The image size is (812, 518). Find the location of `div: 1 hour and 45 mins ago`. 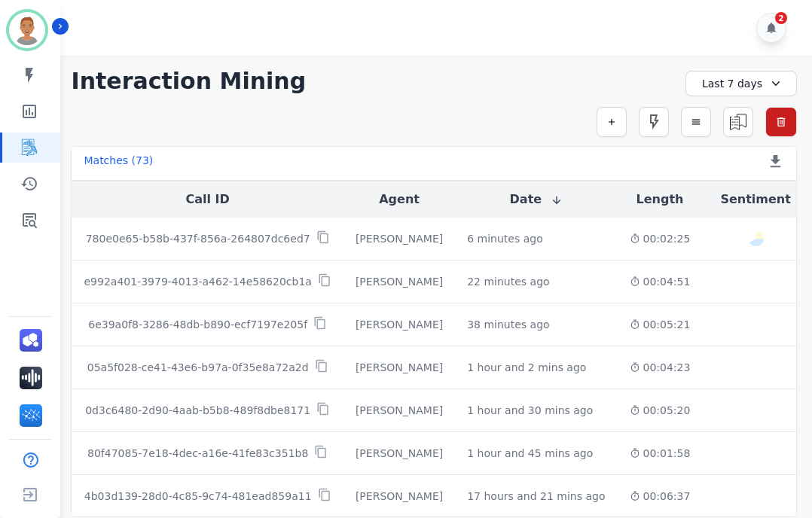

div: 1 hour and 45 mins ago is located at coordinates (530, 453).